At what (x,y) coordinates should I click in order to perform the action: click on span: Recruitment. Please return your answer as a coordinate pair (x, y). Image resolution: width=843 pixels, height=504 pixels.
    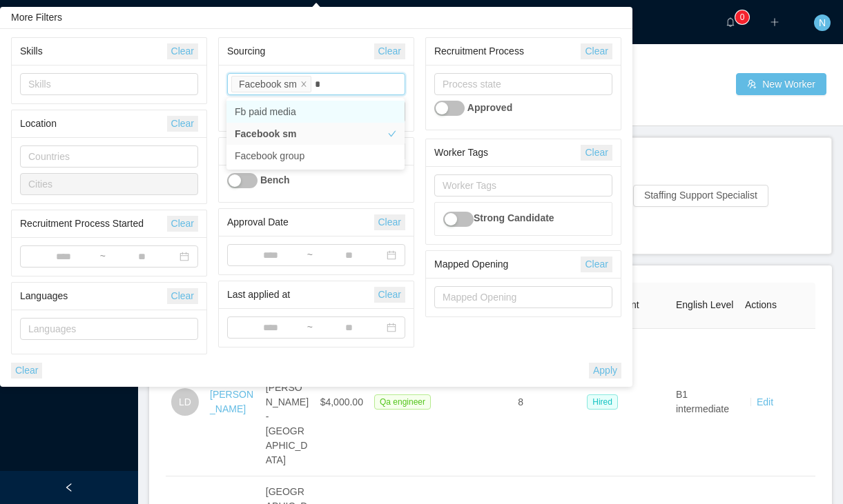
    Looking at the image, I should click on (612, 305).